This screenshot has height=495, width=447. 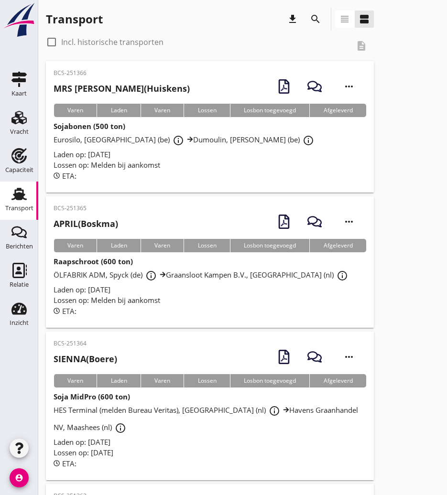 I want to click on div: Kaart, so click(x=19, y=93).